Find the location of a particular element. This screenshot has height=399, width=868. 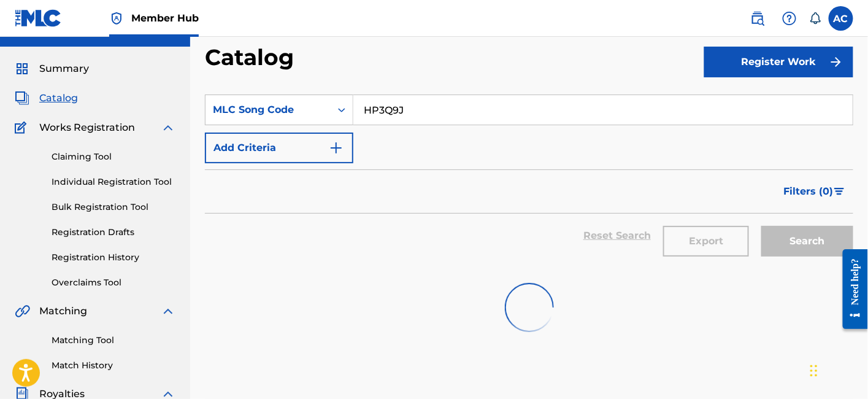

form: Search Form is located at coordinates (529, 181).